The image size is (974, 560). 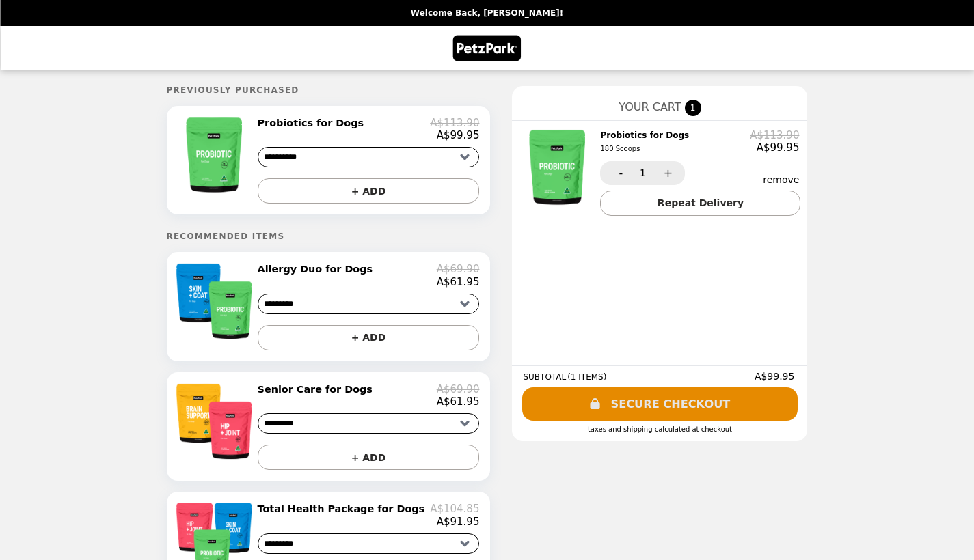 What do you see at coordinates (486, 48) in the screenshot?
I see `img: Brand Logo` at bounding box center [486, 48].